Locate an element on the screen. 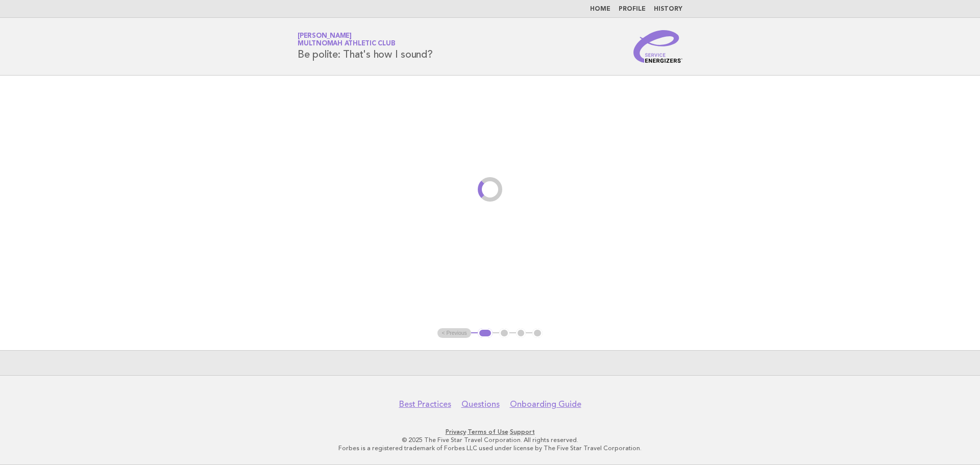 The image size is (980, 465). img: Service Energizers is located at coordinates (658, 46).